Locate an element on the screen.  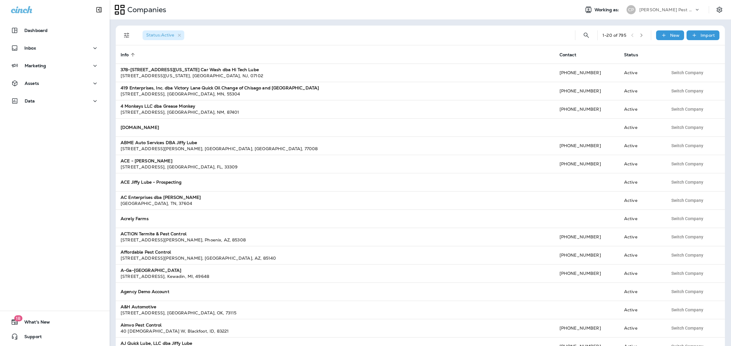
button: Dashboard is located at coordinates (55, 30).